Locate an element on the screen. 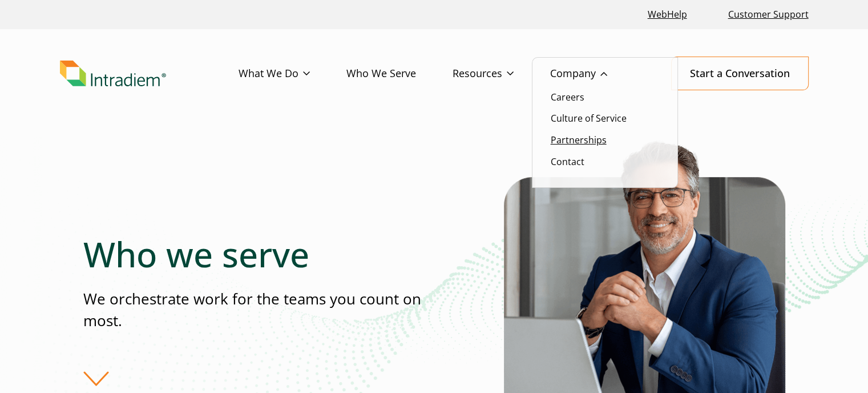  img: Intradiem is located at coordinates (113, 73).